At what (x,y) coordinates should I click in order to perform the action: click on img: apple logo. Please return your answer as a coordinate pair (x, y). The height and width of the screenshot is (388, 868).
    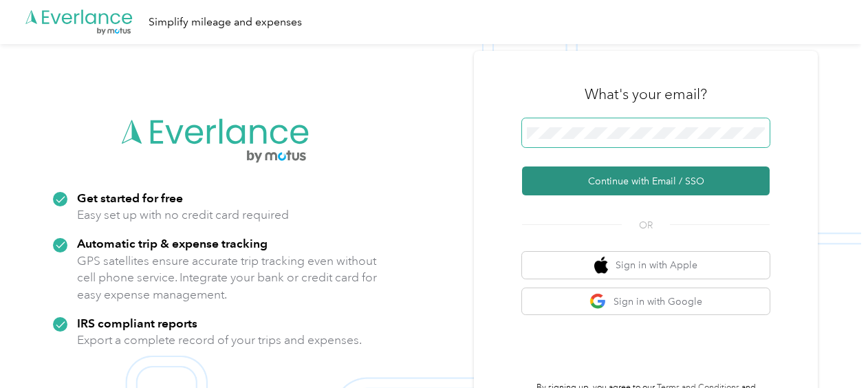
    Looking at the image, I should click on (601, 265).